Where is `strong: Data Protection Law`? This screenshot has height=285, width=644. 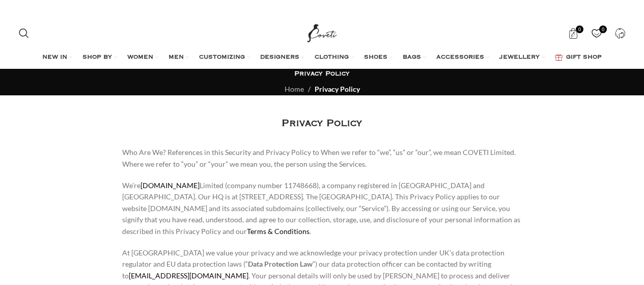
strong: Data Protection Law is located at coordinates (280, 264).